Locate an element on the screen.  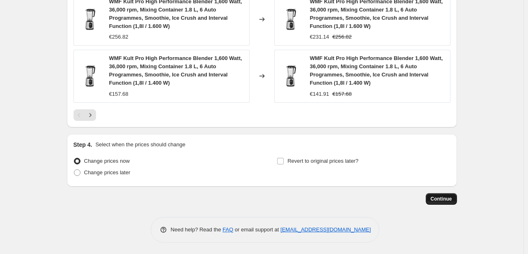
span: Need help? Read the is located at coordinates (197, 229).